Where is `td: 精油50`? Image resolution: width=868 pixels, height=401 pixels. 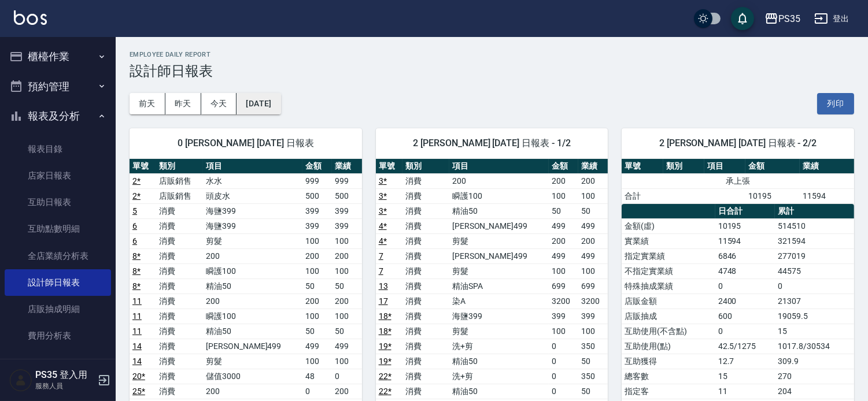
td: 精油50 is located at coordinates (499, 211).